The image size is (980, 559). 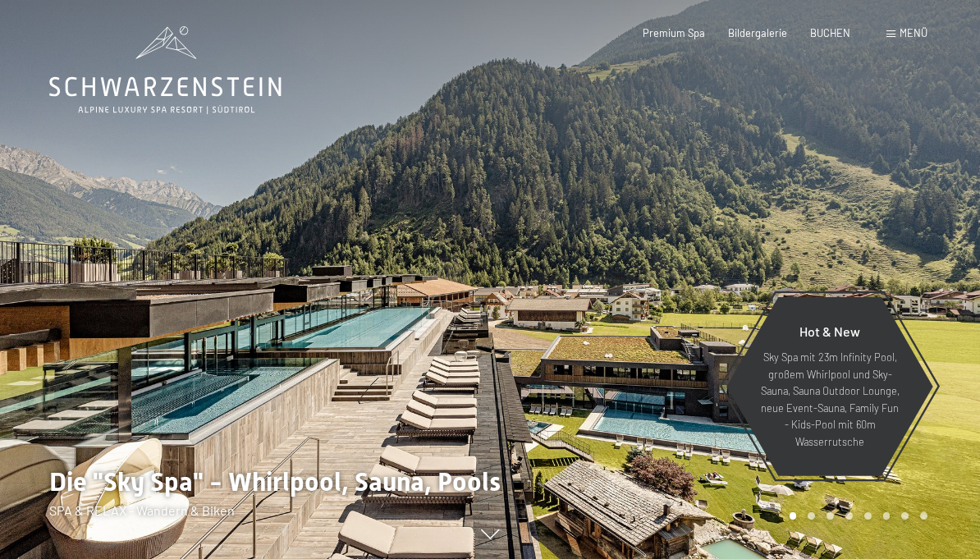 What do you see at coordinates (674, 33) in the screenshot?
I see `a: Premium Spa` at bounding box center [674, 33].